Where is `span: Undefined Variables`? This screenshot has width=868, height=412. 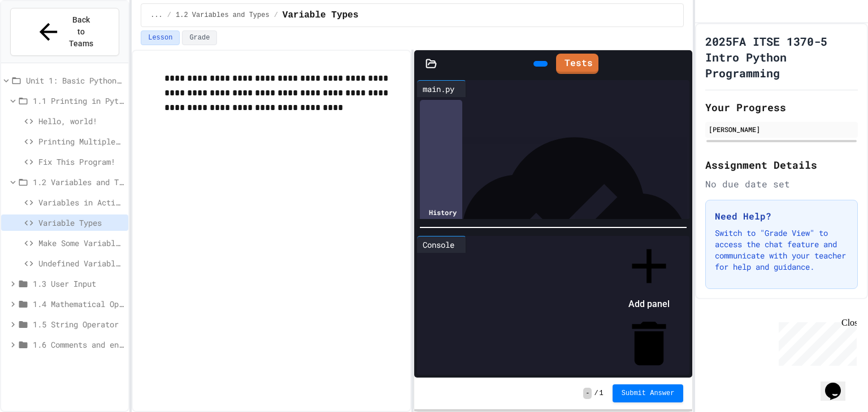 span: Undefined Variables is located at coordinates (81, 263).